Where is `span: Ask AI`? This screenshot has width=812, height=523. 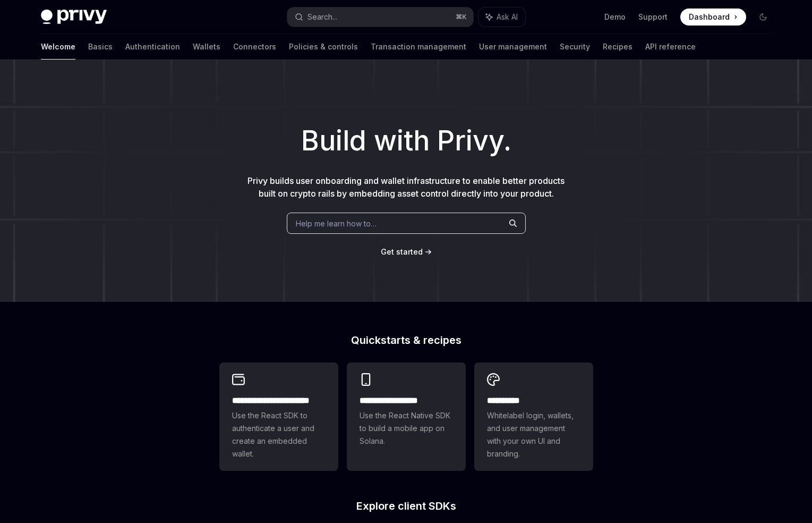 span: Ask AI is located at coordinates (507, 17).